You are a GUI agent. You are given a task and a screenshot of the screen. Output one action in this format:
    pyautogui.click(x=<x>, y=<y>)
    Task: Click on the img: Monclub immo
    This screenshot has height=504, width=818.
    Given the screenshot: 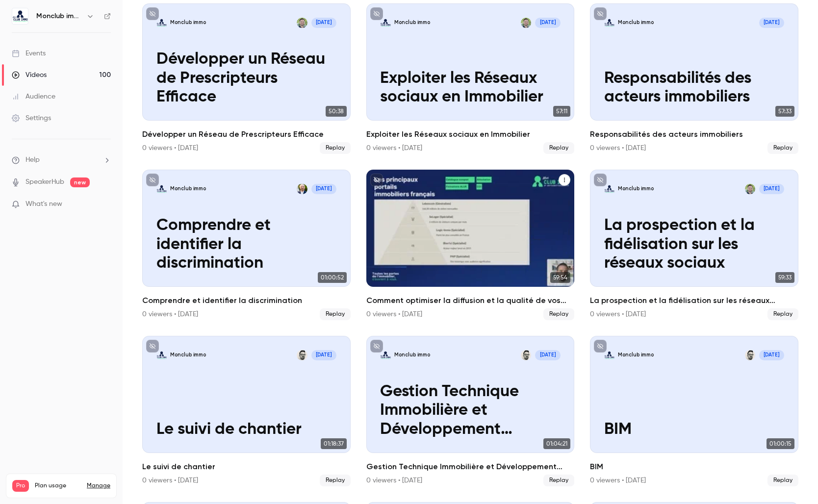 What is the action you would take?
    pyautogui.click(x=20, y=16)
    